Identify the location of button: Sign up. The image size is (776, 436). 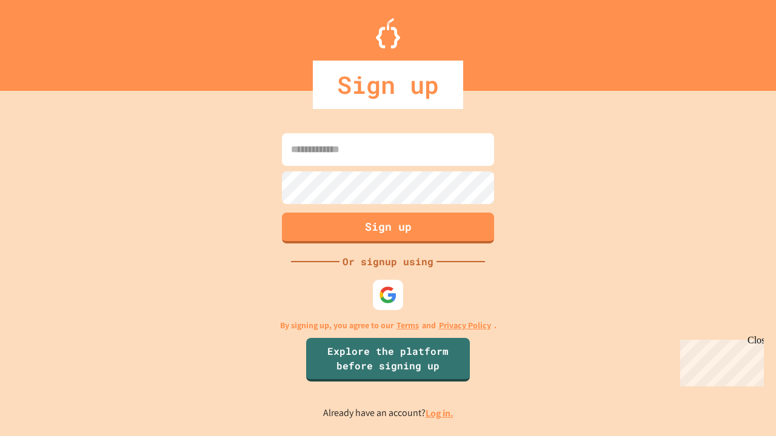
(388, 228).